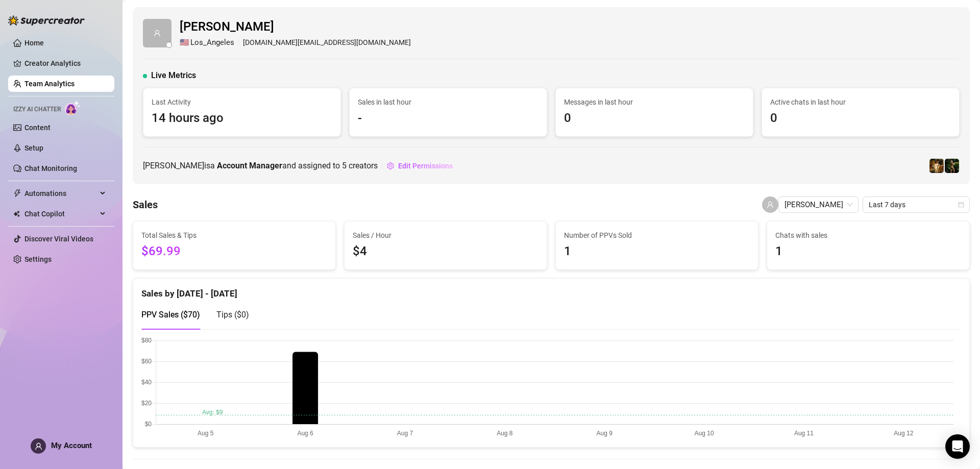 This screenshot has height=469, width=980. Describe the element at coordinates (66, 64) in the screenshot. I see `a: Creator Analytics` at that location.